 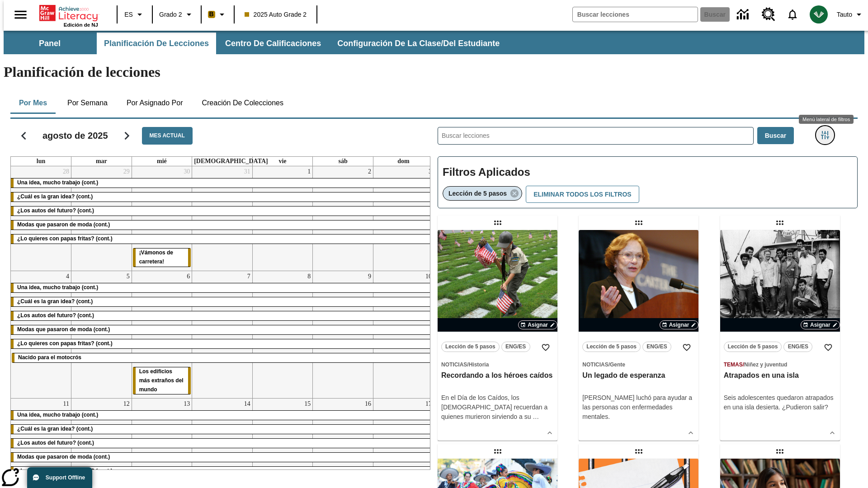 I want to click on span: Niñez y juventud, so click(x=765, y=365).